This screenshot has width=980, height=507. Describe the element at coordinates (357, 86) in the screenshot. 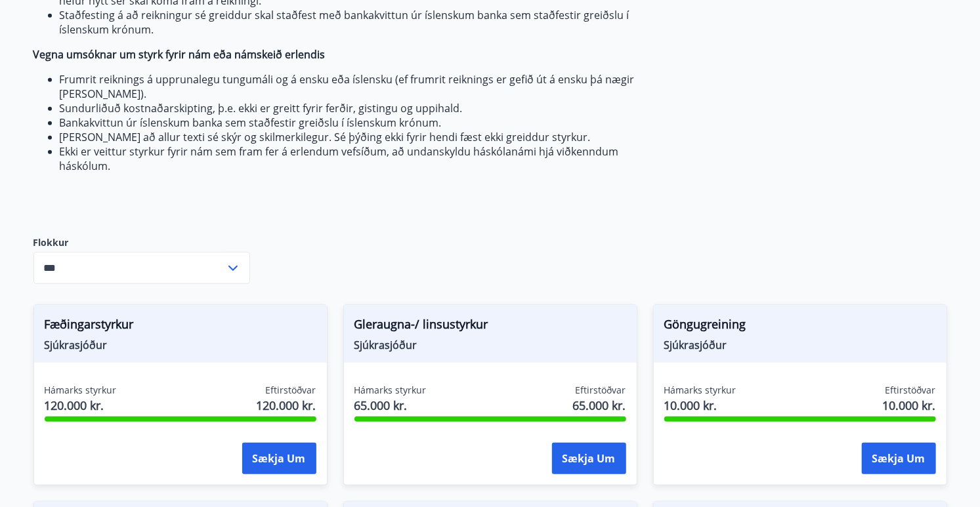

I see `li: Frumrit reiknings á upprunalegu tungumáli og á ensku eða íslensku (ef frumrit reiknings er gefið ...` at that location.